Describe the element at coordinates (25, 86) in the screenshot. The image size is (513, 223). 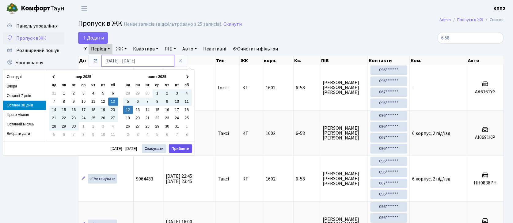
I see `li: Вчора` at that location.